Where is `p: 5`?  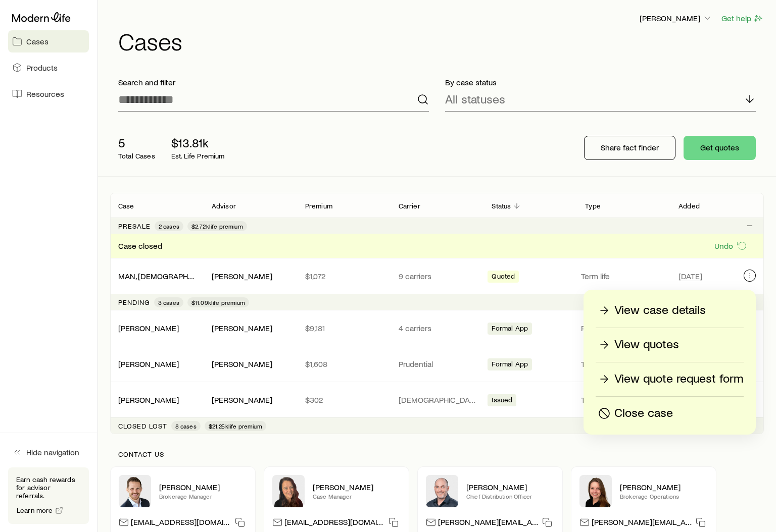 p: 5 is located at coordinates (136, 143).